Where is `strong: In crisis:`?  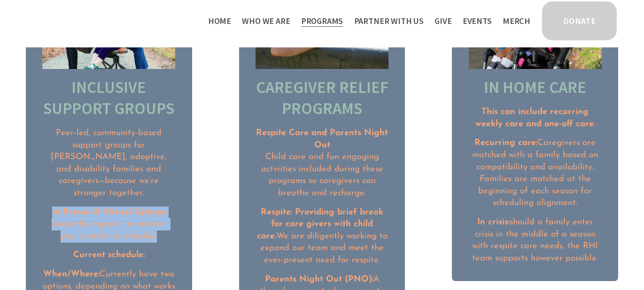 strong: In crisis: is located at coordinates (494, 222).